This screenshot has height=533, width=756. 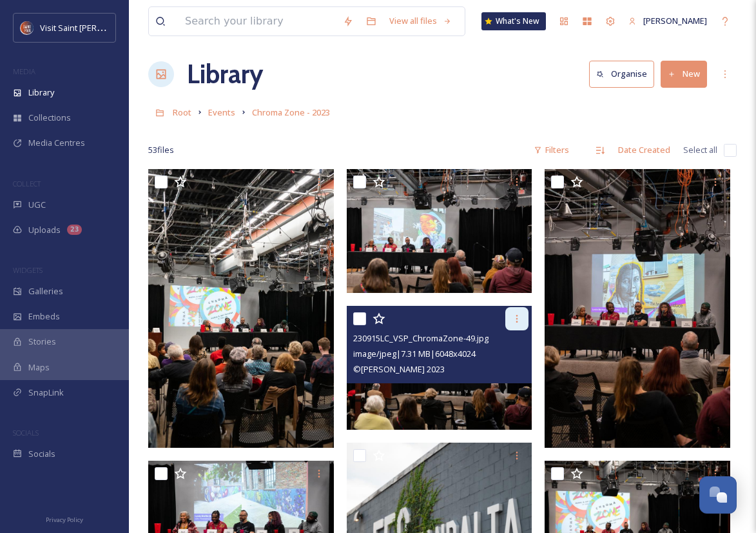 I want to click on span: Galleries, so click(x=46, y=291).